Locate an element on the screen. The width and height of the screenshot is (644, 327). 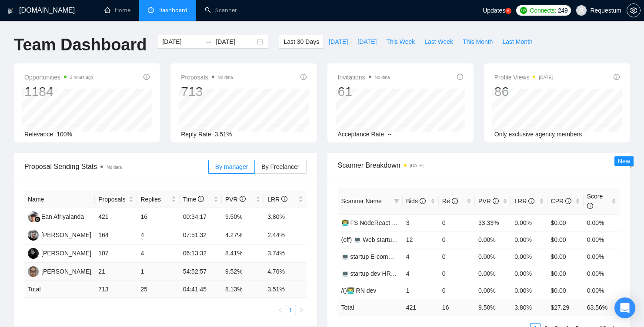
span: By manager is located at coordinates (231, 167).